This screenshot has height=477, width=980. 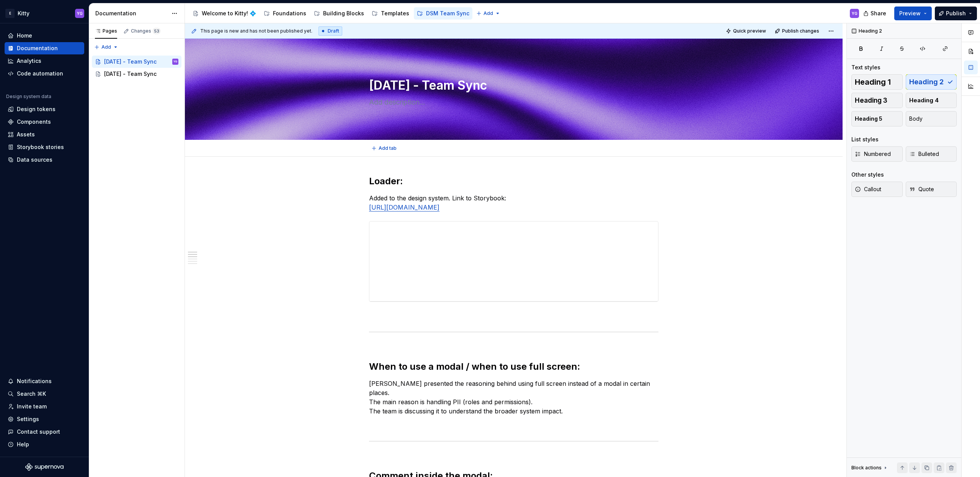 I want to click on div: Help, so click(x=23, y=444).